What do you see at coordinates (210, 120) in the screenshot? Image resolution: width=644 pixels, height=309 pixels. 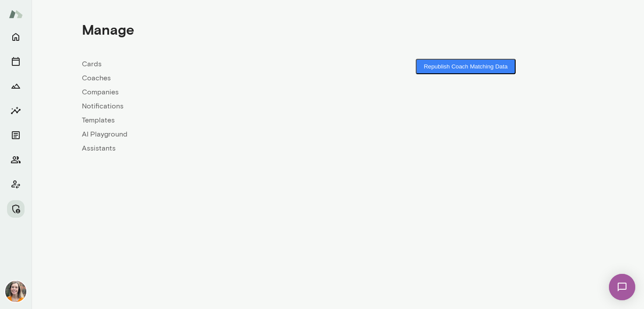 I see `a: Templates` at bounding box center [210, 120].